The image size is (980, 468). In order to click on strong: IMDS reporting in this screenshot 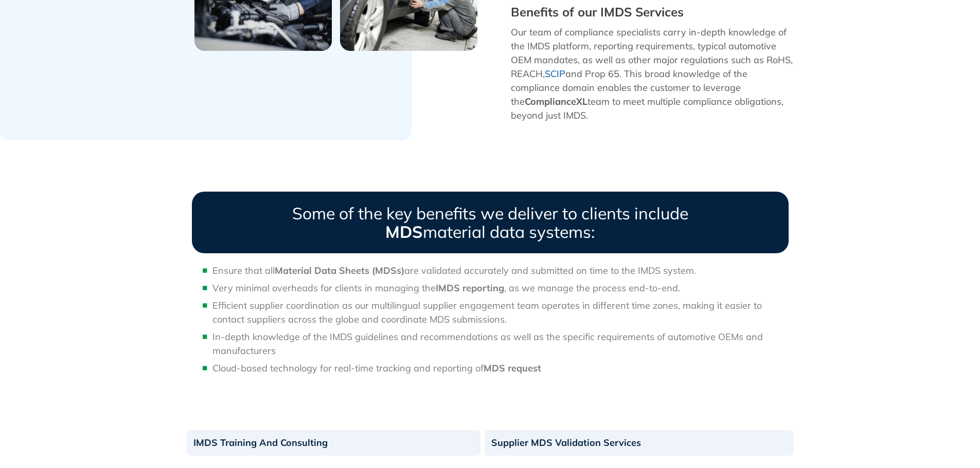, I will do `click(470, 288)`.